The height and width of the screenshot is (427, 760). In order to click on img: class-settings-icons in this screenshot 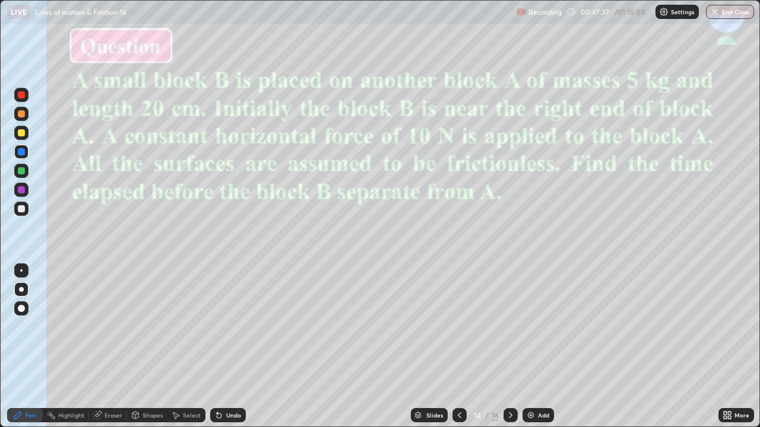, I will do `click(664, 12)`.